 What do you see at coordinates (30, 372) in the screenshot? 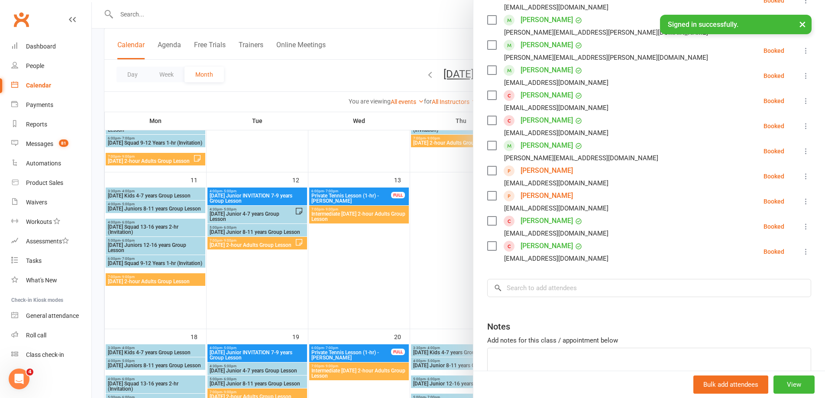
I see `span: 4` at bounding box center [30, 372].